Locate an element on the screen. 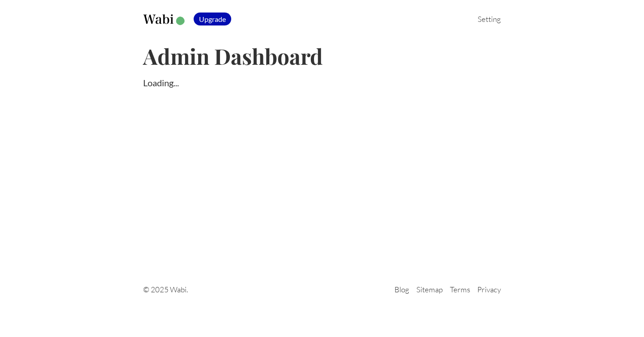 The image size is (644, 337). a: Terms is located at coordinates (460, 289).